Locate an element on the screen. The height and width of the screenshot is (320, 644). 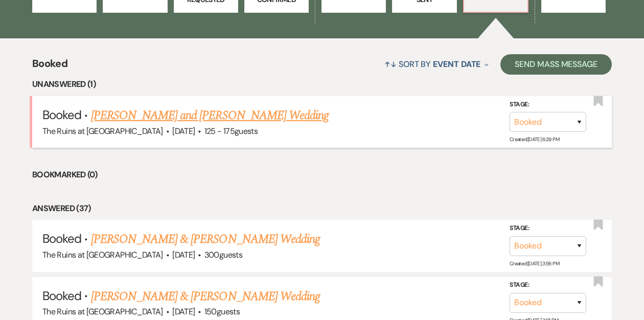
li: Answered (37) is located at coordinates (322, 208).